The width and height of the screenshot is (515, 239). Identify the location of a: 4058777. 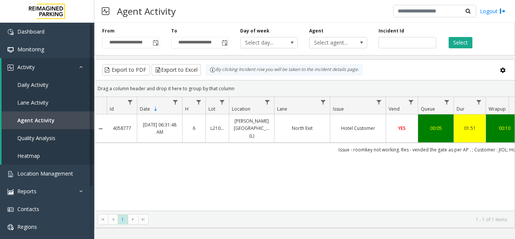
(122, 128).